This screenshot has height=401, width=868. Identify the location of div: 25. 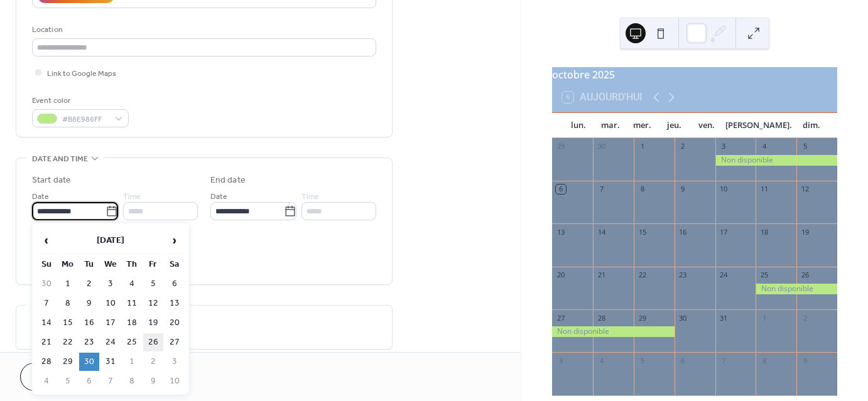
(764, 275).